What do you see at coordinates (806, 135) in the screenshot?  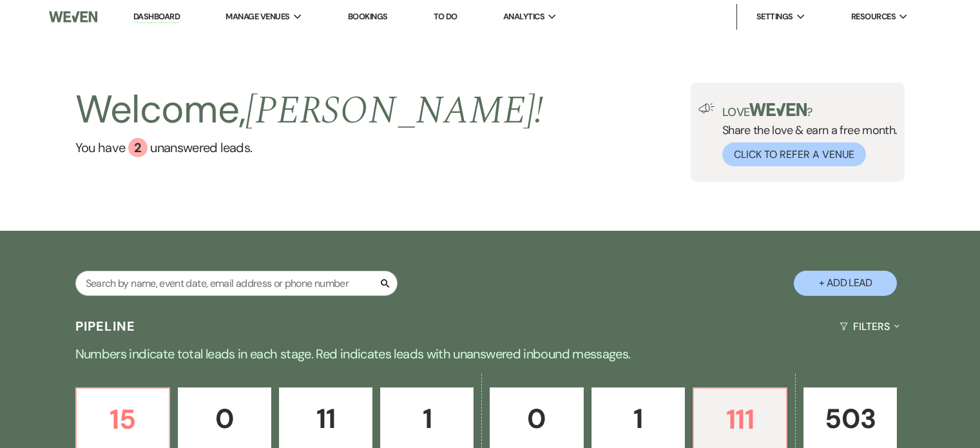 I see `div: Share the love & earn a free month.` at bounding box center [806, 135].